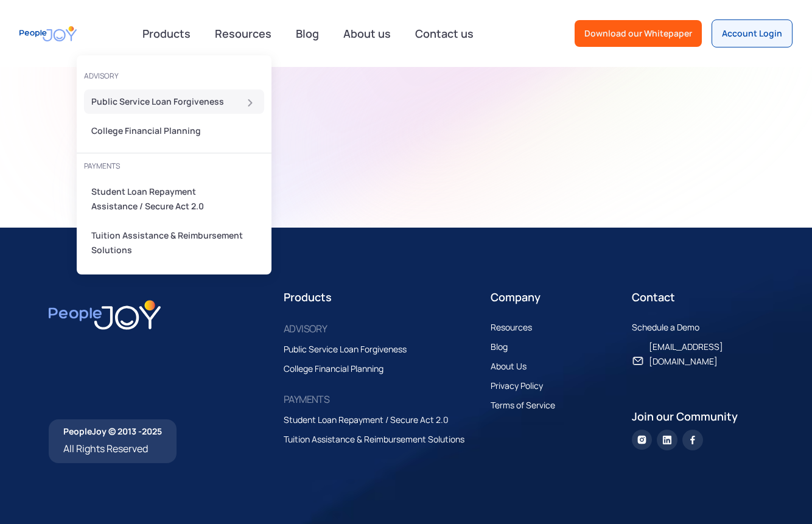 The image size is (812, 524). What do you see at coordinates (752, 33) in the screenshot?
I see `div: Account Login` at bounding box center [752, 33].